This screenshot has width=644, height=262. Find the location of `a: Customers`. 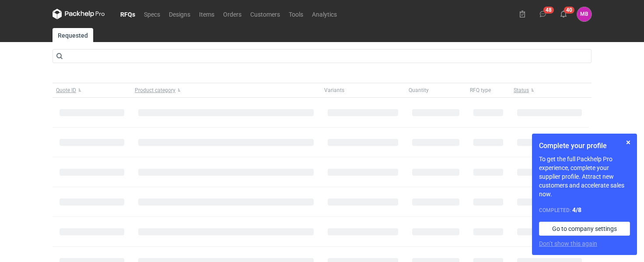

a: Customers is located at coordinates (265, 14).